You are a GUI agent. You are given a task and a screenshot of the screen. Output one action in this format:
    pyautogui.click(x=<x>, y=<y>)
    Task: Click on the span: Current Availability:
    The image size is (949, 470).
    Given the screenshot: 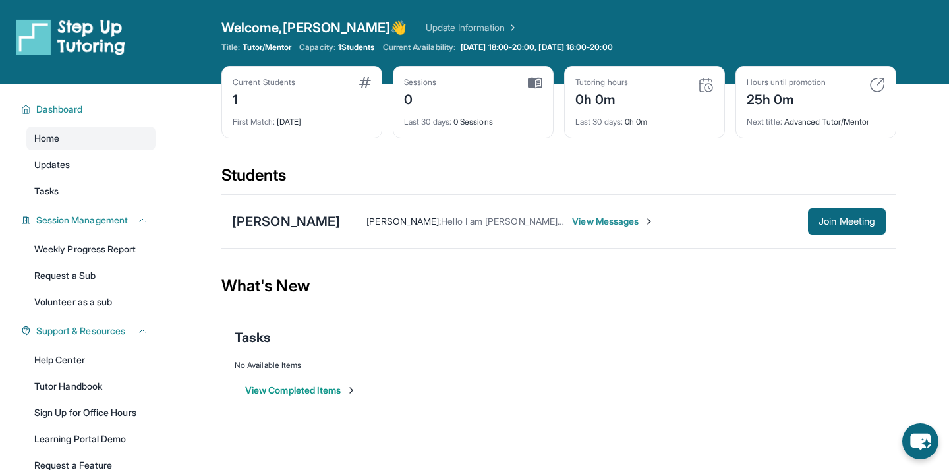 What is the action you would take?
    pyautogui.click(x=419, y=47)
    